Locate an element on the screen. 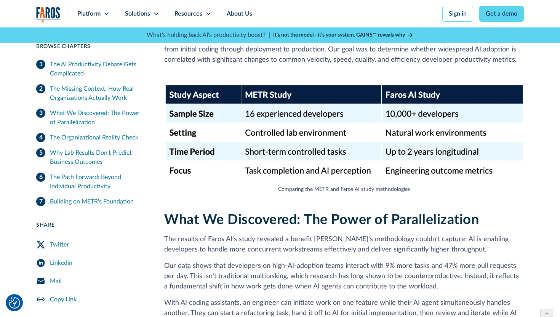 The height and width of the screenshot is (317, 560). div: Share is located at coordinates (91, 225).